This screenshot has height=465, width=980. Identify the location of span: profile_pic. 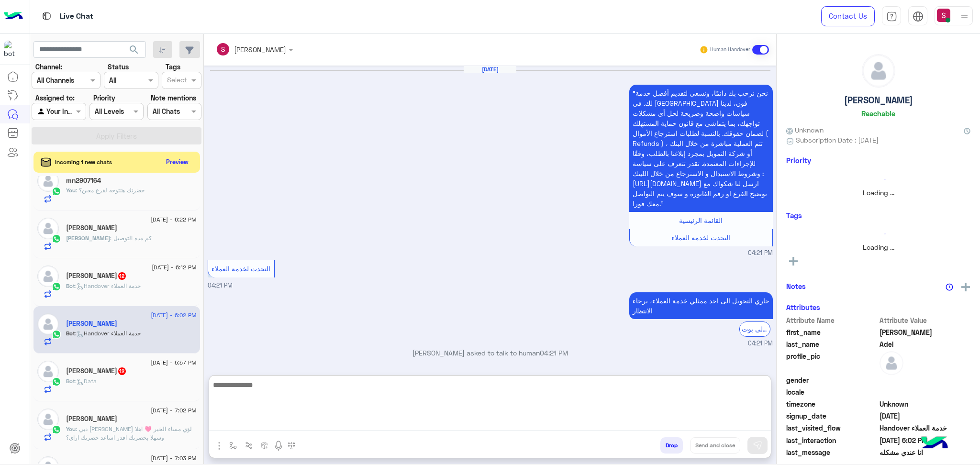
(832, 362).